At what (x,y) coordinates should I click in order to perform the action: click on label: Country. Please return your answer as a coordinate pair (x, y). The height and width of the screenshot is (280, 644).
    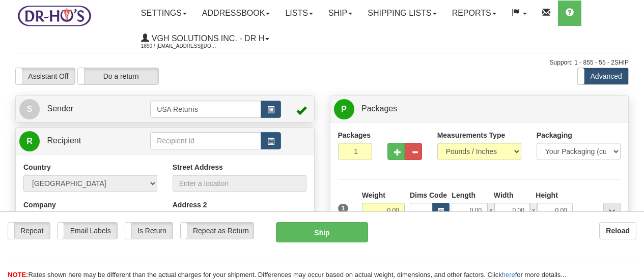
    Looking at the image, I should click on (37, 167).